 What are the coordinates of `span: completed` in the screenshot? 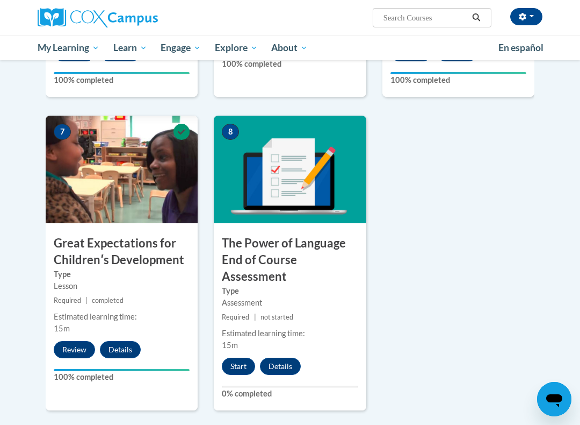 It's located at (107, 300).